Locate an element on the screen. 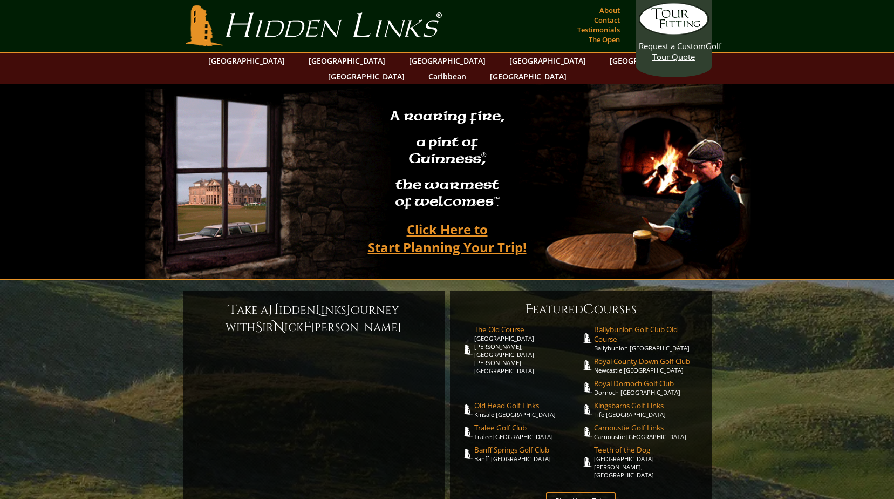  span: S is located at coordinates (259, 327).